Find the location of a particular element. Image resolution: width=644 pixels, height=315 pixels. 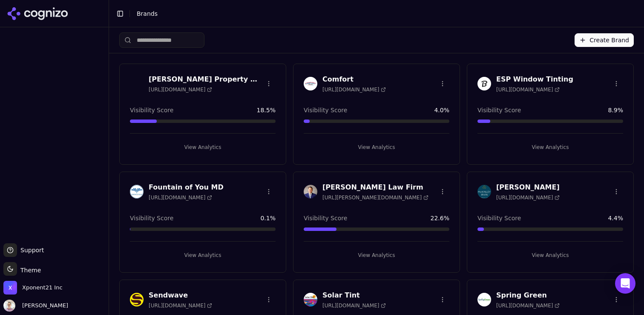

span: Theme is located at coordinates (29, 270).